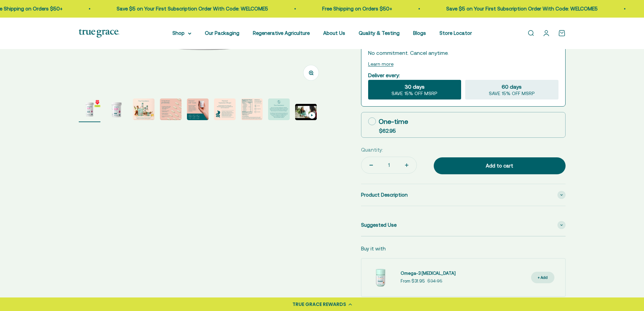 Image resolution: width=644 pixels, height=311 pixels. Describe the element at coordinates (281, 33) in the screenshot. I see `a: Regenerative Agriculture` at that location.